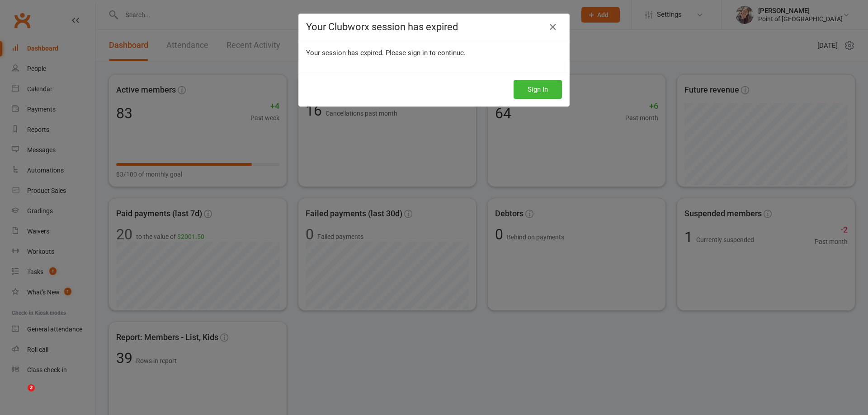 Image resolution: width=868 pixels, height=415 pixels. I want to click on span: 2, so click(31, 388).